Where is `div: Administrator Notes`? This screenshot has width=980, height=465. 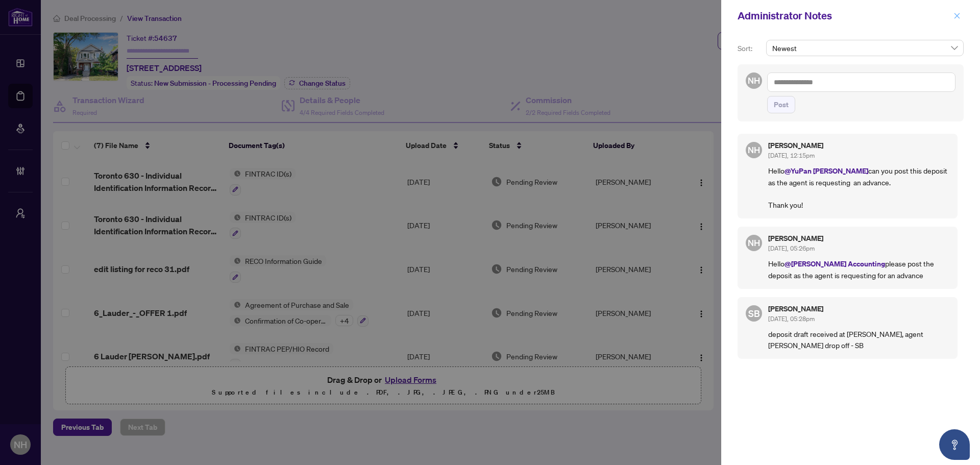
div: Administrator Notes is located at coordinates (844, 16).